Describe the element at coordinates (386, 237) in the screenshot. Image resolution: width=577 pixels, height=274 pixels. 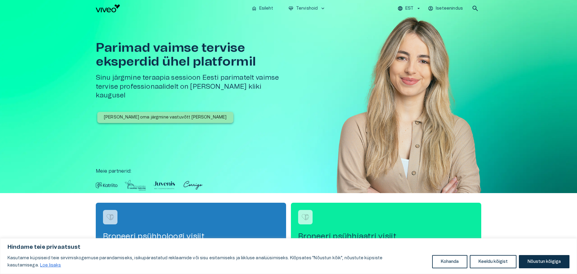
I see `h4: Broneeri psühhiaatri visiit` at that location.